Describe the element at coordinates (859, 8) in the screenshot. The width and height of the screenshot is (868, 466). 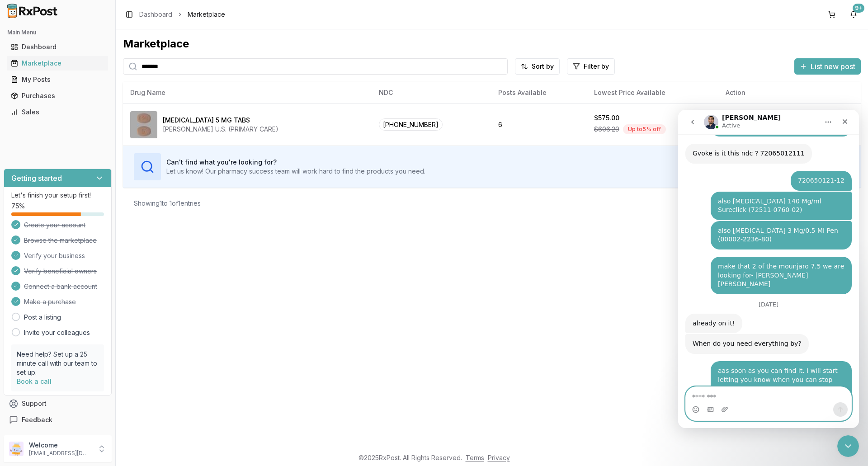
I see `div: 9+` at that location.